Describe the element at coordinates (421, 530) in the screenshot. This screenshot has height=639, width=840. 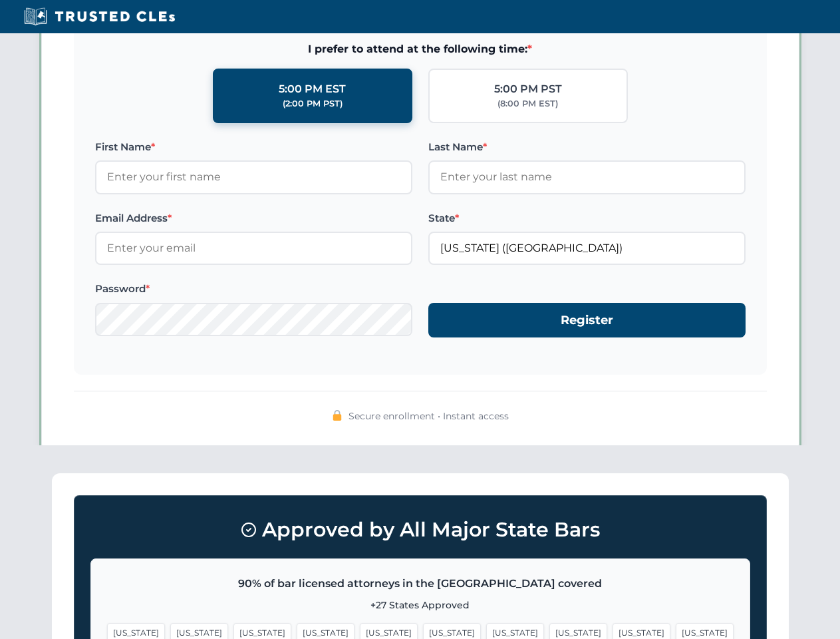
I see `h3: Approved by All Major State Bars` at that location.